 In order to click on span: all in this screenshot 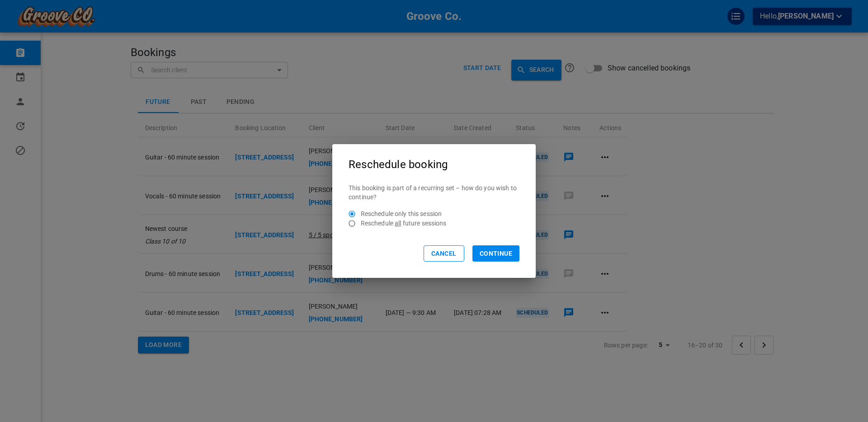, I will do `click(398, 223)`.